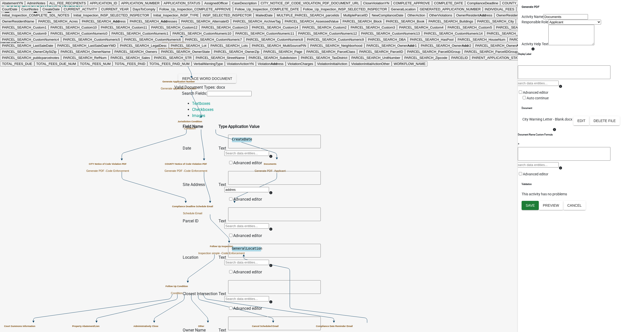  What do you see at coordinates (605, 121) in the screenshot?
I see `button: Delete File` at bounding box center [605, 121].